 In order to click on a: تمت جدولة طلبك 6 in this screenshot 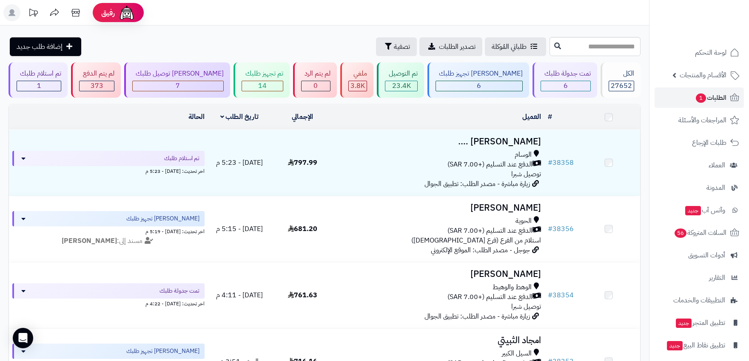, I will do `click(564, 80)`.